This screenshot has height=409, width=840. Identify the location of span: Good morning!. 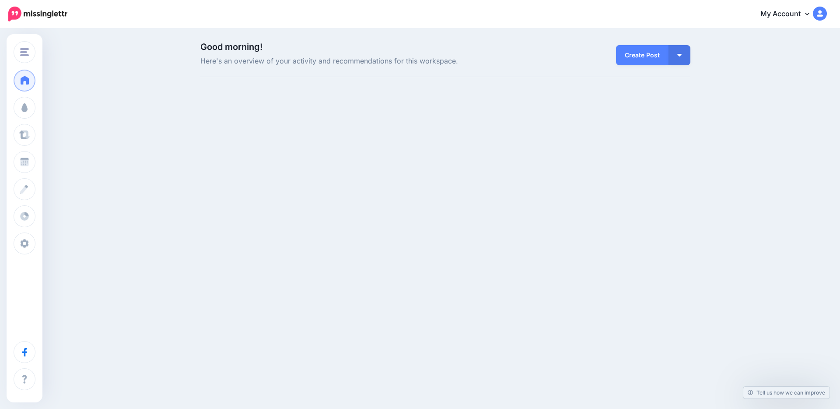
(231, 47).